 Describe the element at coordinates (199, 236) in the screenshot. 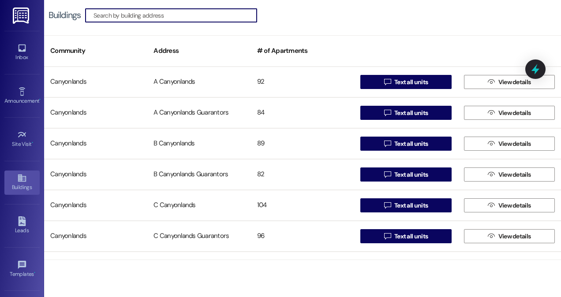

I see `div: C Canyonlands Guarantors` at that location.